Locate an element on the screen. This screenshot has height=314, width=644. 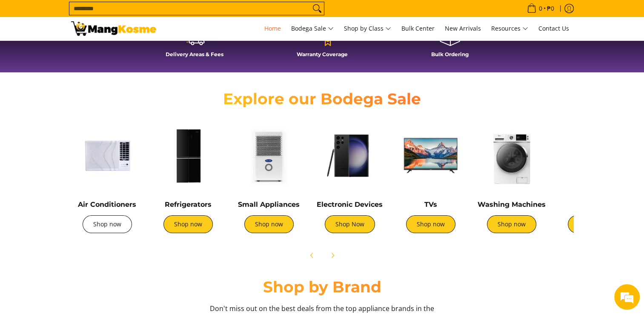
img: Washing Machines is located at coordinates (512, 155).